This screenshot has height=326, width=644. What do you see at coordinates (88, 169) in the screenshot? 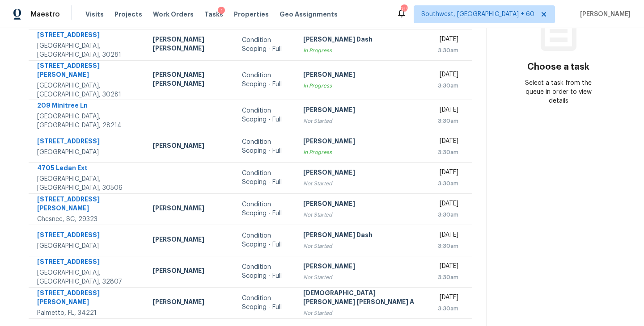
I see `div: 4705 Ledan Ext` at bounding box center [88, 169].